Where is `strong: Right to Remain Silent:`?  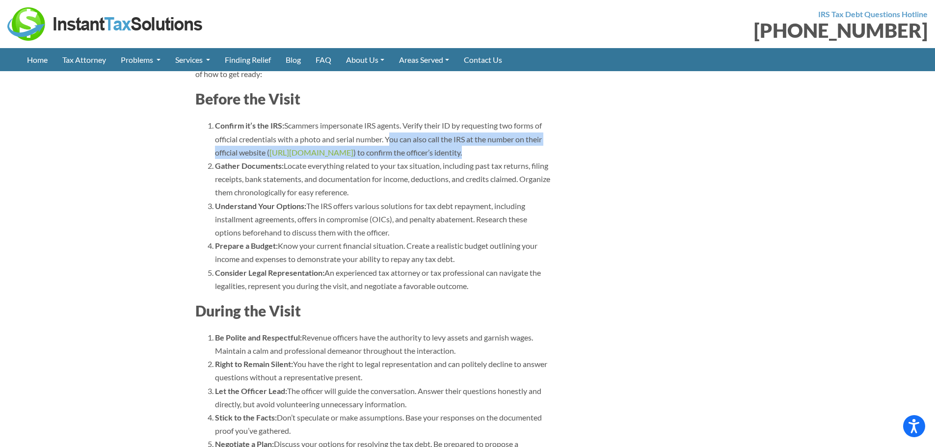 strong: Right to Remain Silent: is located at coordinates (254, 364).